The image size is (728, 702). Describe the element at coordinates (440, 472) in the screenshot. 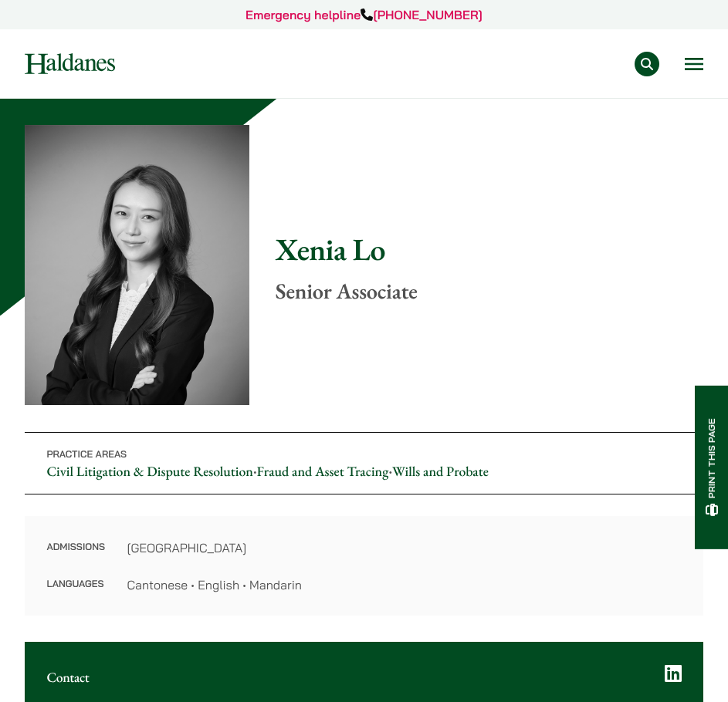

I see `a: Wills and Probate` at that location.